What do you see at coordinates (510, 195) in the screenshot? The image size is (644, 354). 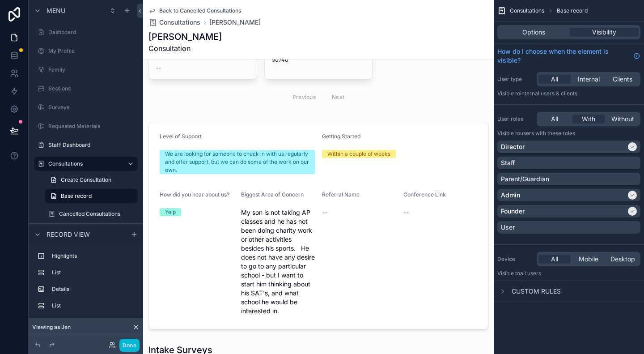 I see `p: Admin` at bounding box center [510, 195].